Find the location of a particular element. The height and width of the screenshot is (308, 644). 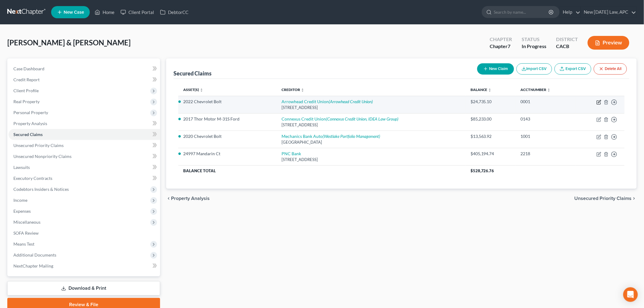

button: Unsecured Priority Claims chevron_right is located at coordinates (606, 199).